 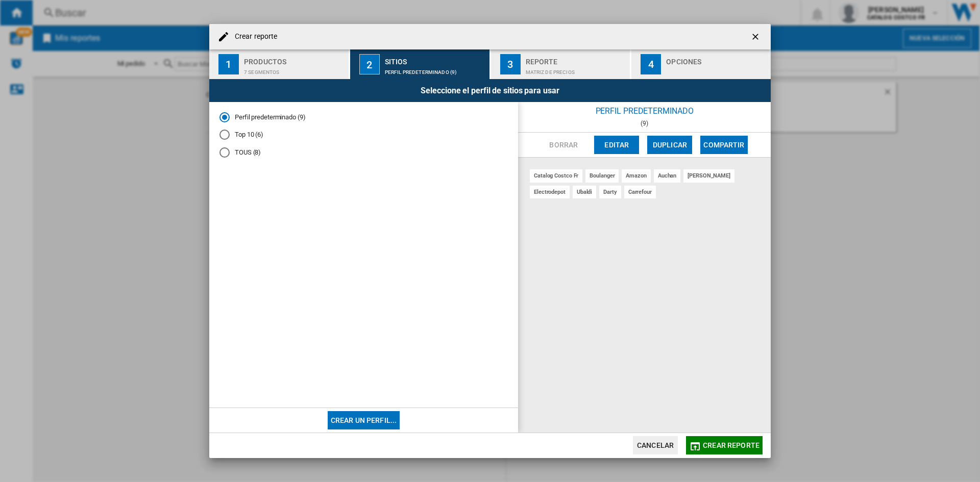 What do you see at coordinates (420, 64) in the screenshot?
I see `button: 2 Sitios Perfil predeterminado (9)` at bounding box center [420, 64].